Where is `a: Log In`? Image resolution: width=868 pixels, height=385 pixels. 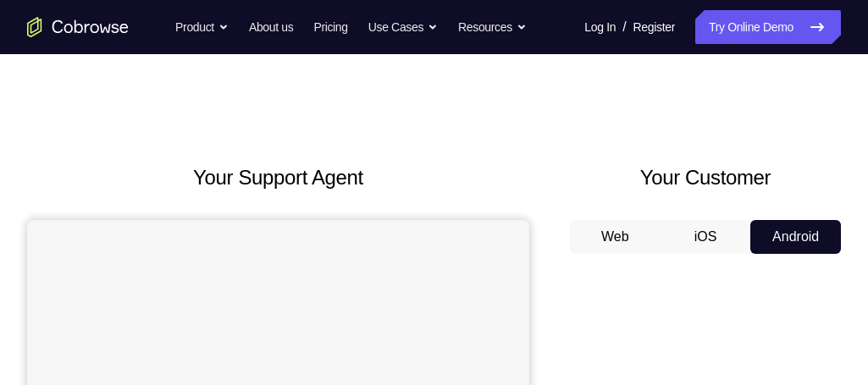 a: Log In is located at coordinates (600, 28).